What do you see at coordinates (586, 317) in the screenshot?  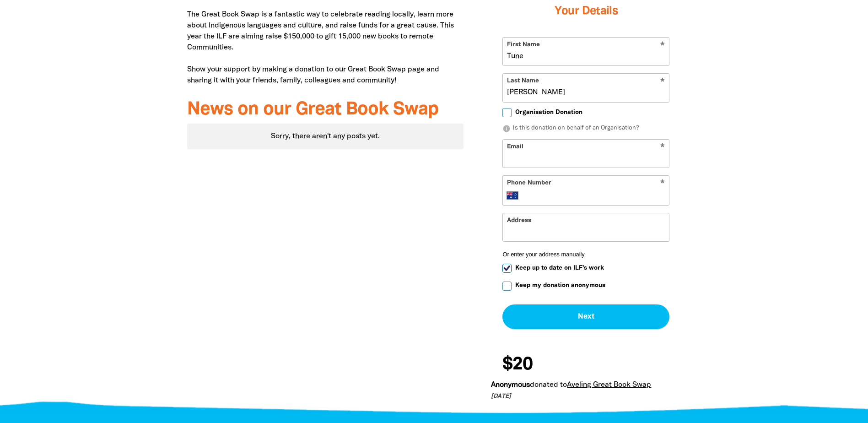 I see `button: Next` at bounding box center [586, 317].